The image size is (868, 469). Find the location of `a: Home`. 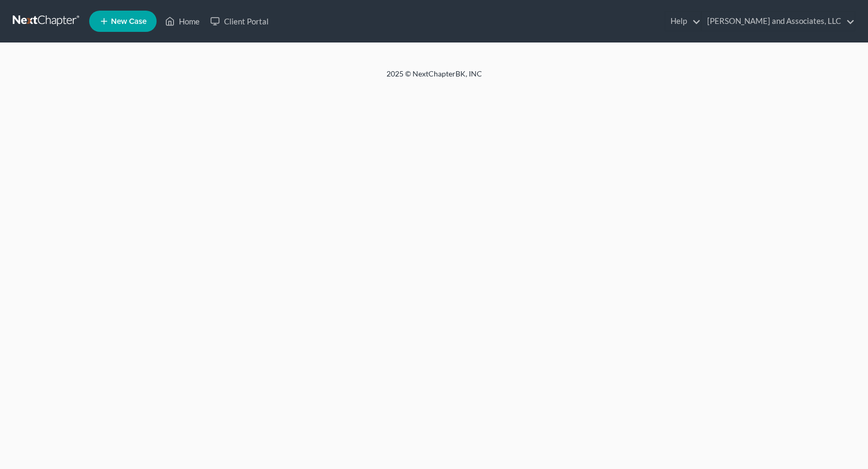

a: Home is located at coordinates (182, 21).